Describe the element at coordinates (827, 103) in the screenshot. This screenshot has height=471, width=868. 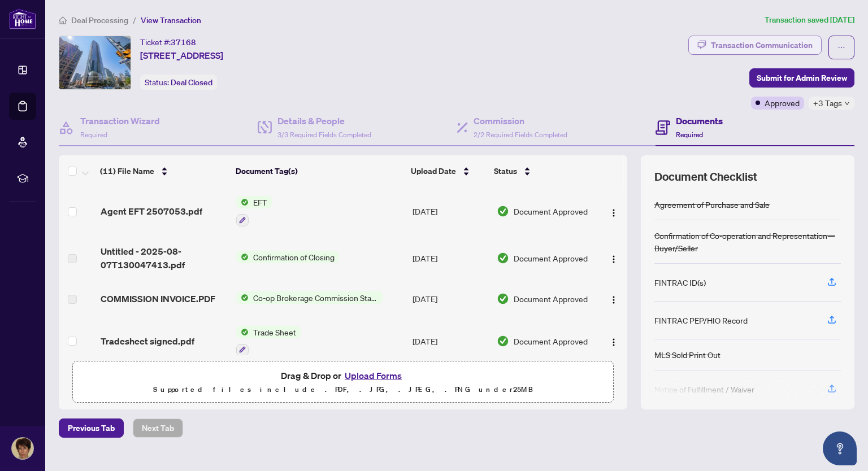
I see `span: +3 Tags` at that location.